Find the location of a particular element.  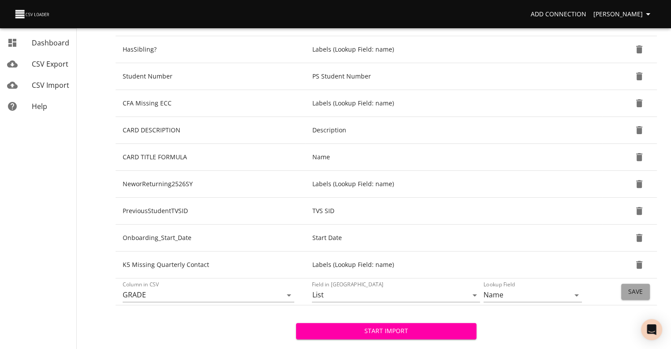

span: Start Import is located at coordinates (386, 331).